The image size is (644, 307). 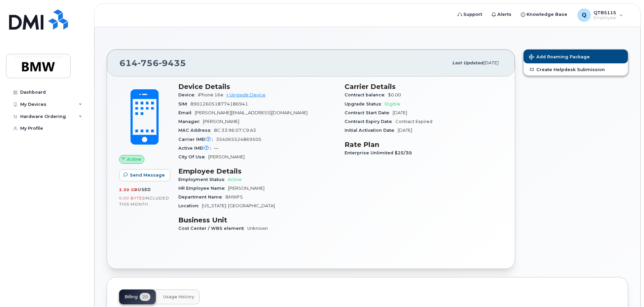 What do you see at coordinates (392, 104) in the screenshot?
I see `span: Eligible` at bounding box center [392, 104].